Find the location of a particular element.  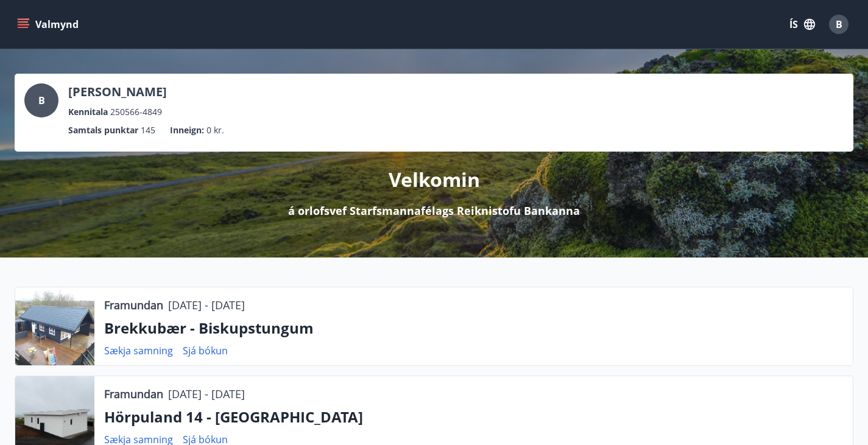

p: Velkomin is located at coordinates (434, 179).